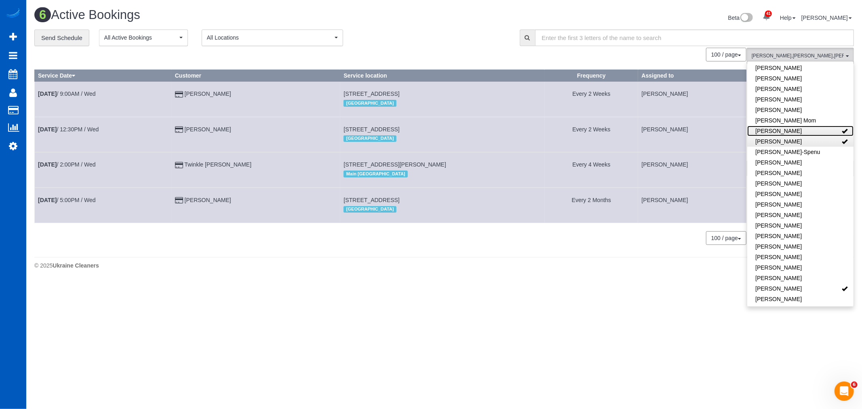 The height and width of the screenshot is (409, 862). I want to click on span: 41, so click(768, 14).